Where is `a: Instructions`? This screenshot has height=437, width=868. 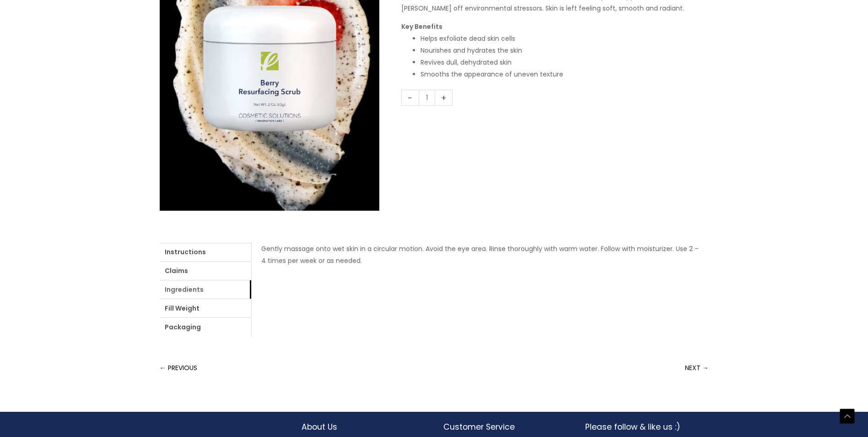
a: Instructions is located at coordinates (206, 252).